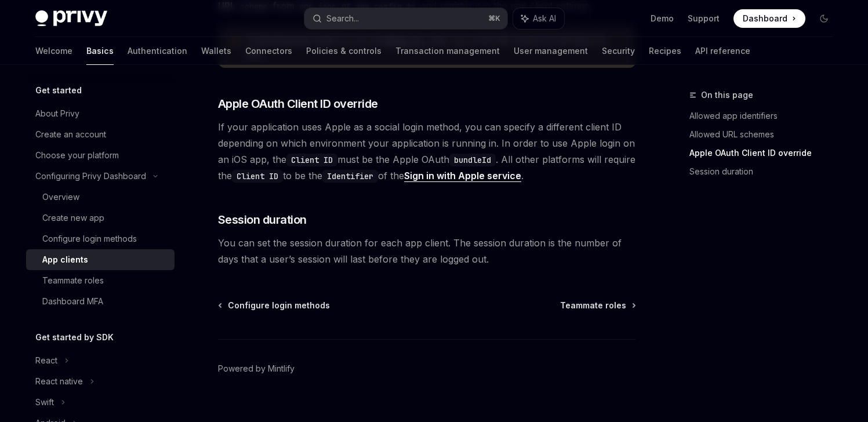 Image resolution: width=868 pixels, height=422 pixels. What do you see at coordinates (157, 51) in the screenshot?
I see `a: Authentication` at bounding box center [157, 51].